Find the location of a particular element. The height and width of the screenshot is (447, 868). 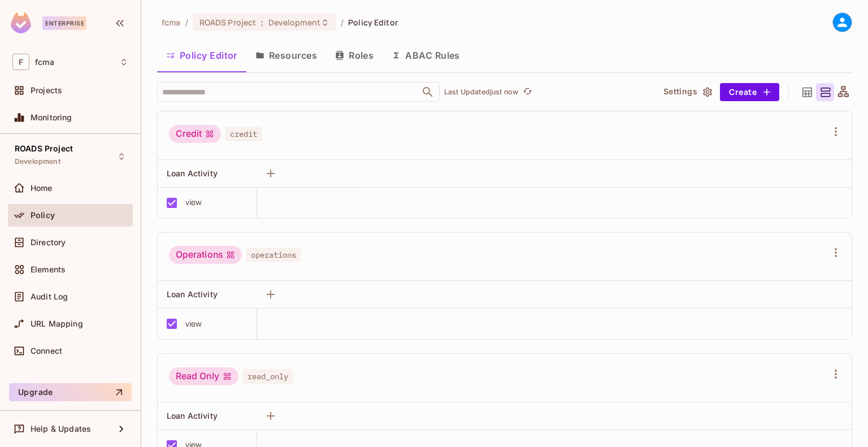

span: Policy Editor is located at coordinates (373, 22).